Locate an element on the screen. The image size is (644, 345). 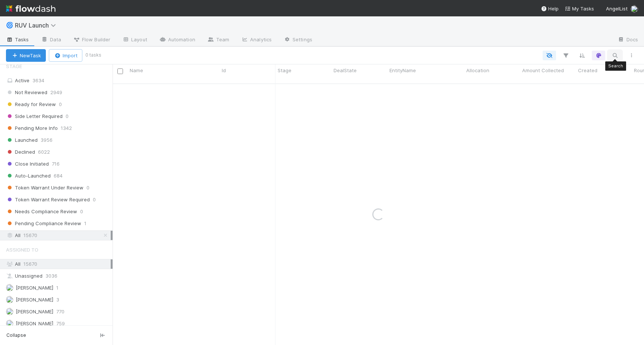
span: Collapse is located at coordinates (16, 335).